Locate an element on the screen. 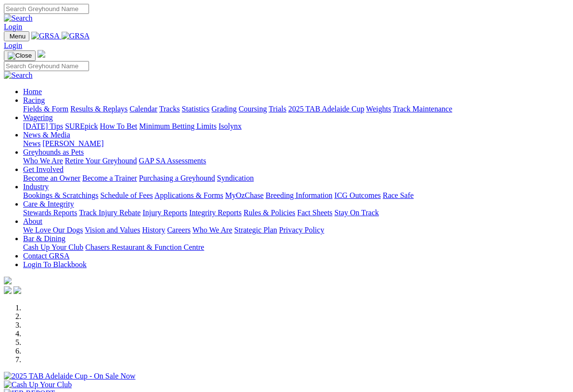  a: History is located at coordinates (154, 230).